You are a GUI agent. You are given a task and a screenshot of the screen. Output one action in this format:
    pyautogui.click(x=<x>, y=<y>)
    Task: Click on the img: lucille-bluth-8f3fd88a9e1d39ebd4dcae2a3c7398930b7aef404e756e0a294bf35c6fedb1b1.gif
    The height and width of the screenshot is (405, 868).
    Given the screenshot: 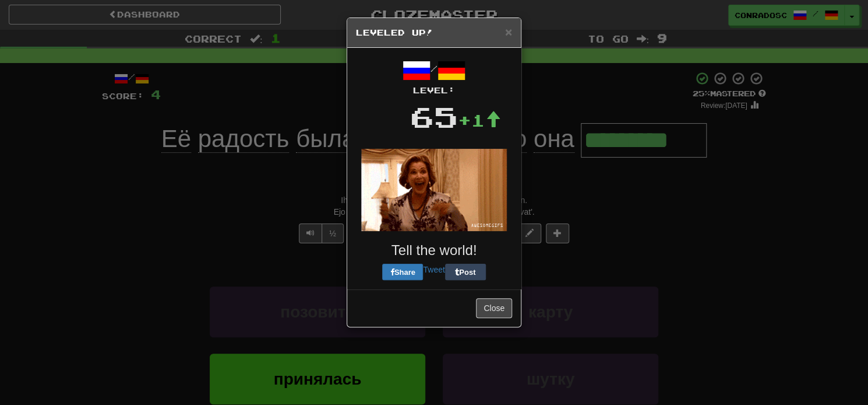 What is the action you would take?
    pyautogui.click(x=434, y=190)
    